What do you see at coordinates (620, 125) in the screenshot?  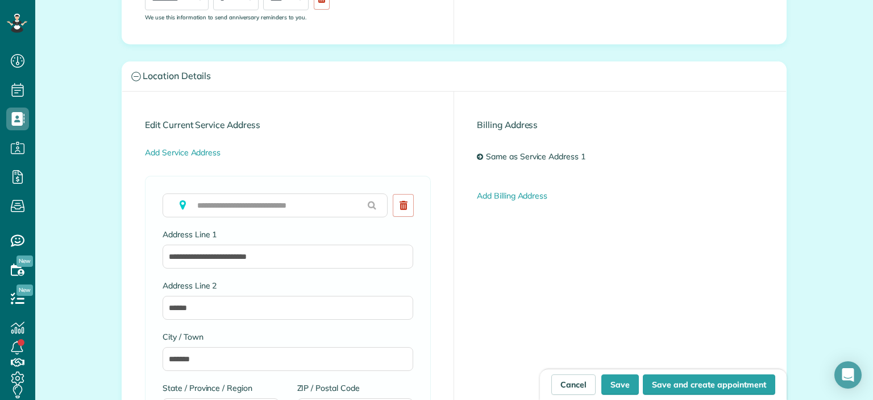 I see `h4: Billing Address` at bounding box center [620, 125].